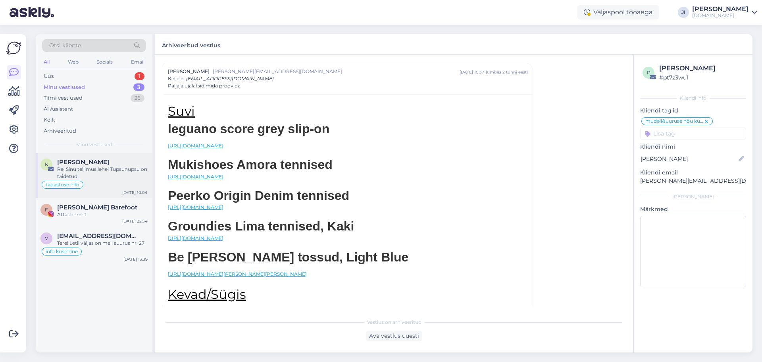 The width and height of the screenshot is (762, 362). What do you see at coordinates (693, 98) in the screenshot?
I see `div: Kliendi info` at bounding box center [693, 98].